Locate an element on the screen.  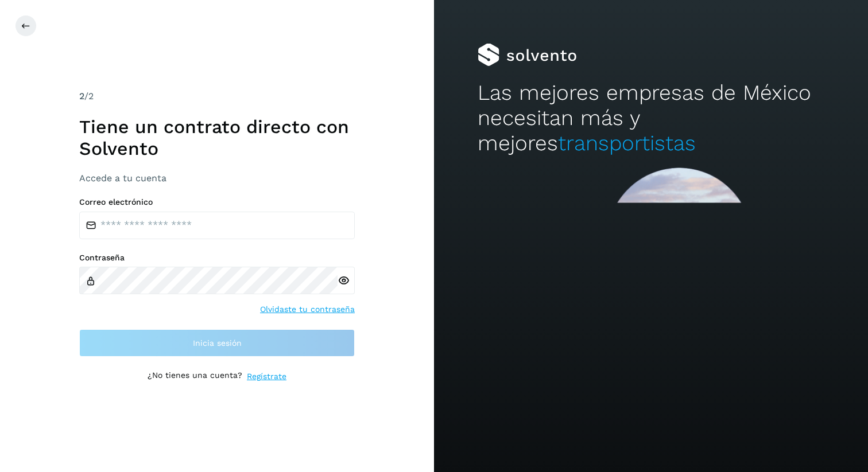
span: transportistas is located at coordinates (627, 143).